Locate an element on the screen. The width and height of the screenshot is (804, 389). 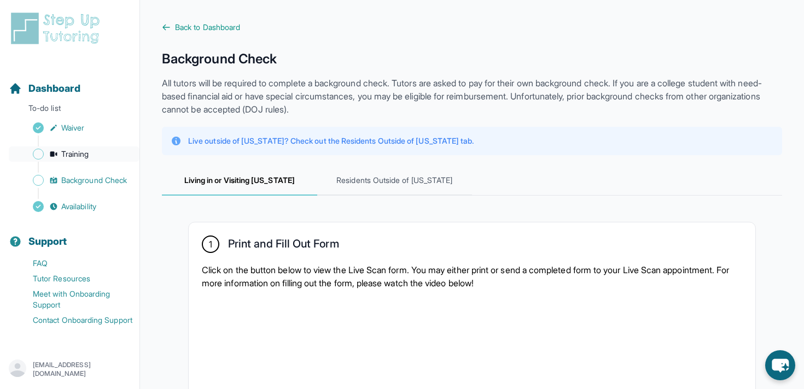
a: Contact Onboarding Support is located at coordinates (74, 320).